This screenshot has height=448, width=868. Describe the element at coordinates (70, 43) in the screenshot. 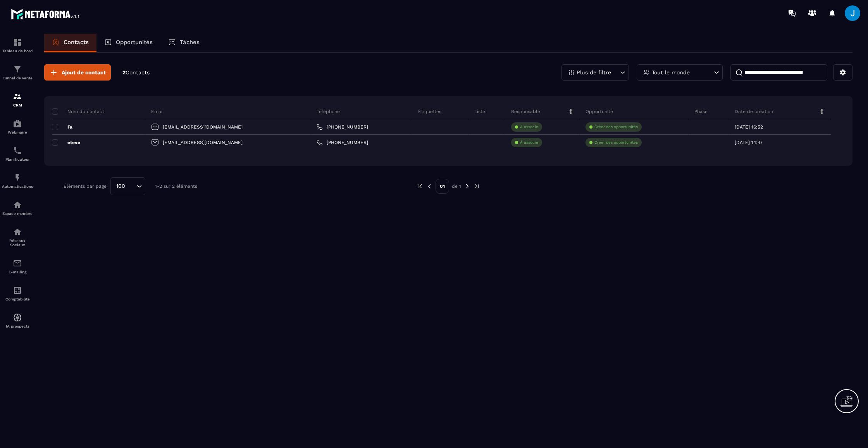

I see `a: Contacts` at that location.